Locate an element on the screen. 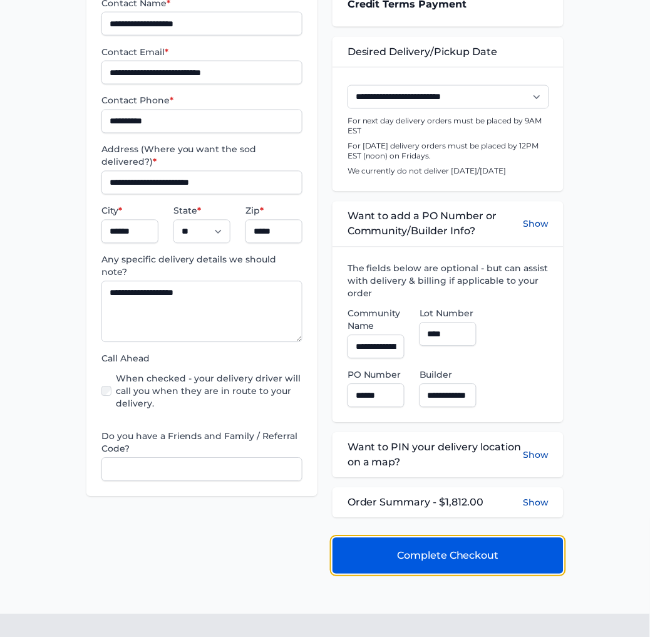  label: Call Ahead is located at coordinates (202, 359).